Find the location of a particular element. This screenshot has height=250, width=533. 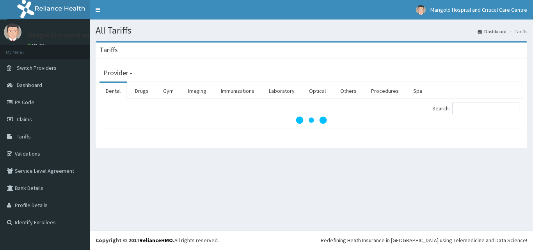

span: Marigold Hospital and Critical Care Centre is located at coordinates (479, 10).